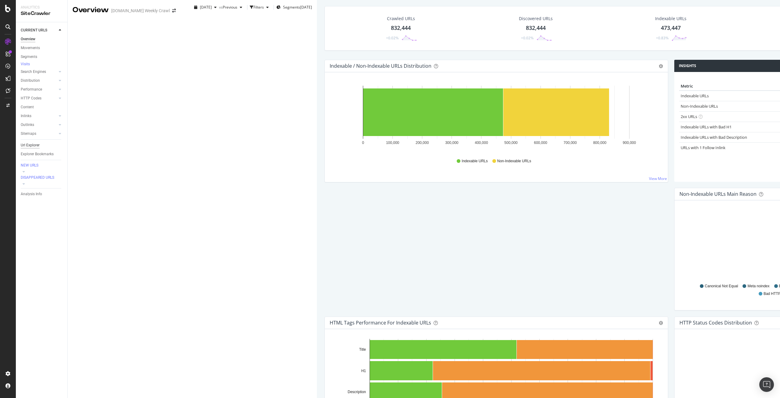 This screenshot has width=780, height=398. Describe the element at coordinates (695, 96) in the screenshot. I see `a: Indexable URLs` at that location.